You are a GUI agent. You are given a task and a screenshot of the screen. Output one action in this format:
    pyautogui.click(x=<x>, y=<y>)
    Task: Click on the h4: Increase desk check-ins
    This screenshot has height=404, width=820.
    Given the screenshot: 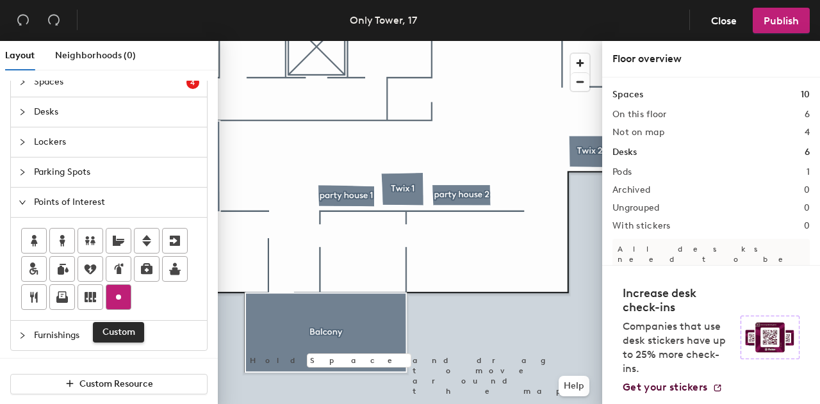 What is the action you would take?
    pyautogui.click(x=678, y=300)
    